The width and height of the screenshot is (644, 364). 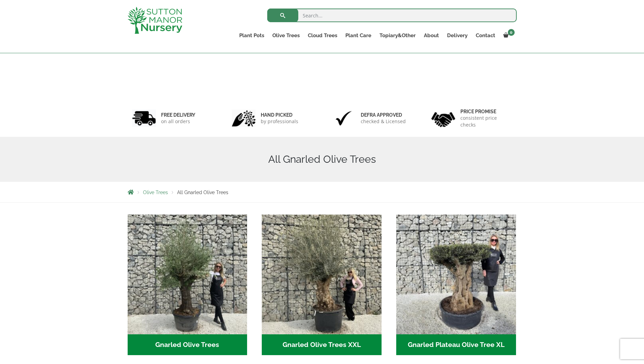 What do you see at coordinates (392, 15) in the screenshot?
I see `input: Search...` at bounding box center [392, 15].